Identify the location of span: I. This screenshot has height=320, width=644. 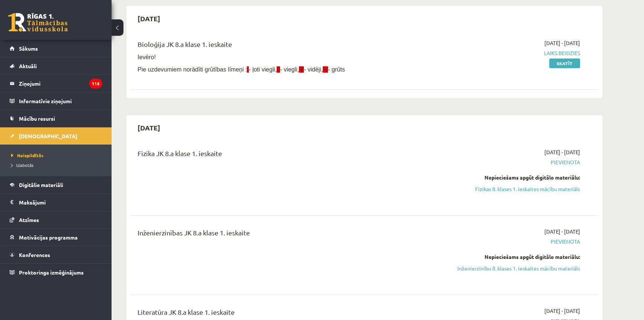
(248, 69).